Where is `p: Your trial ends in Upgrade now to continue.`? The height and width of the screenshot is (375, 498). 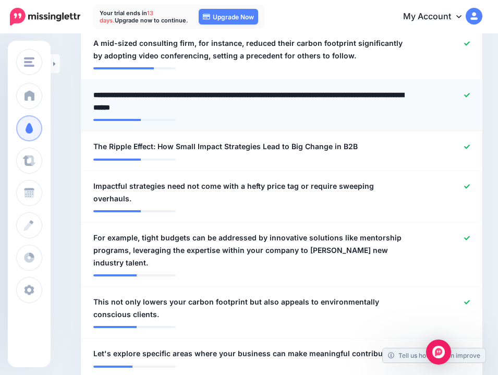 p: Your trial ends in Upgrade now to continue. is located at coordinates (144, 17).